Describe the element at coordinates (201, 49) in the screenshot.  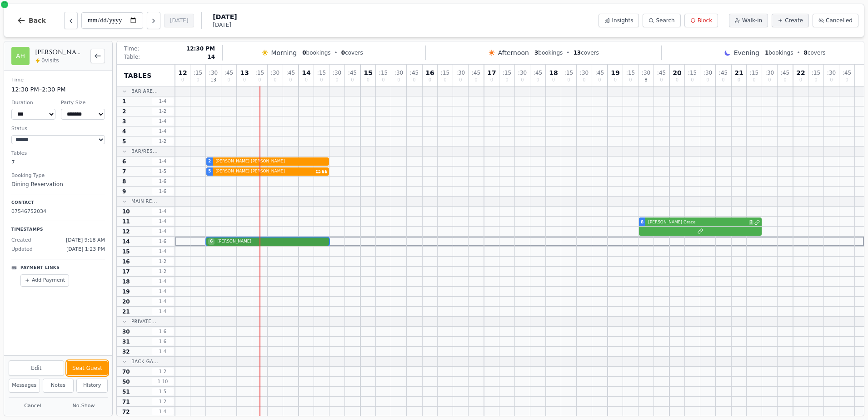
I see `span: 12:30 PM` at that location.